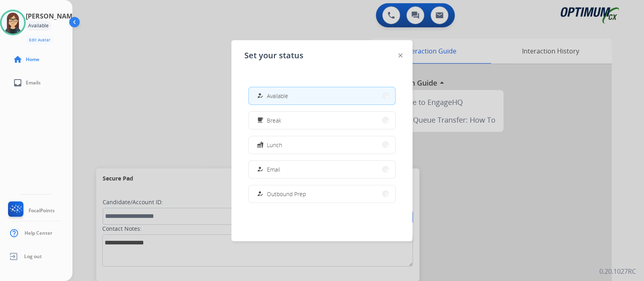 The image size is (644, 281). What do you see at coordinates (32, 60) in the screenshot?
I see `span: Home` at bounding box center [32, 60].